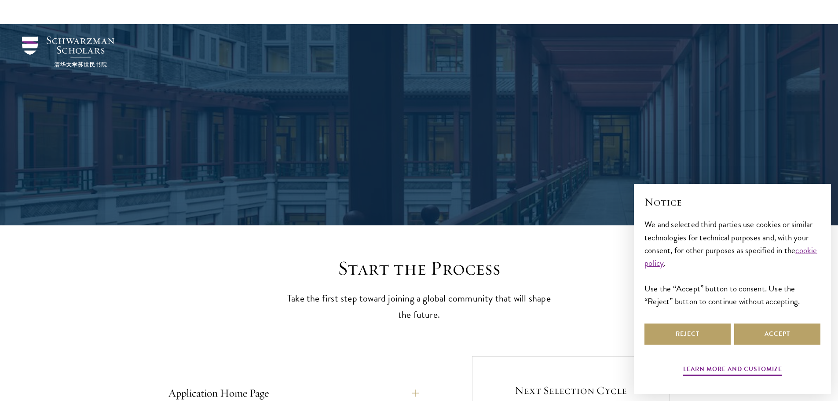  I want to click on a: cookie policy, so click(731, 257).